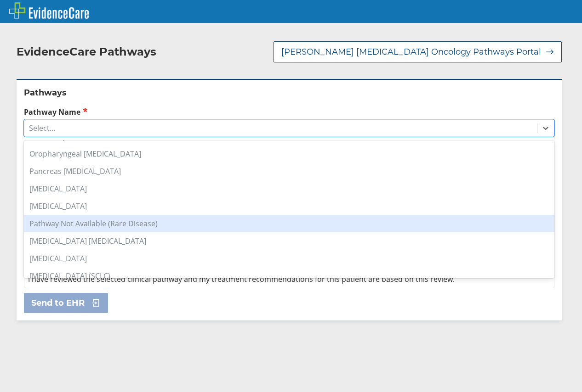  What do you see at coordinates (65, 303) in the screenshot?
I see `button: Send to EHR` at bounding box center [65, 303].